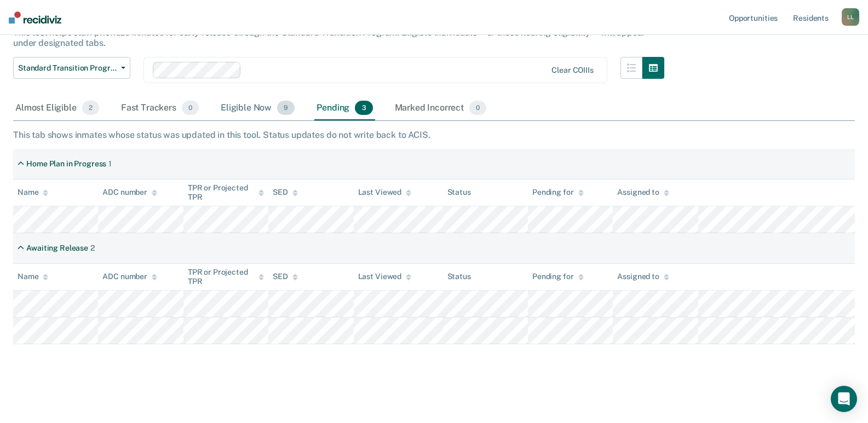 Image resolution: width=868 pixels, height=423 pixels. I want to click on div: Clear COIIIs, so click(572, 70).